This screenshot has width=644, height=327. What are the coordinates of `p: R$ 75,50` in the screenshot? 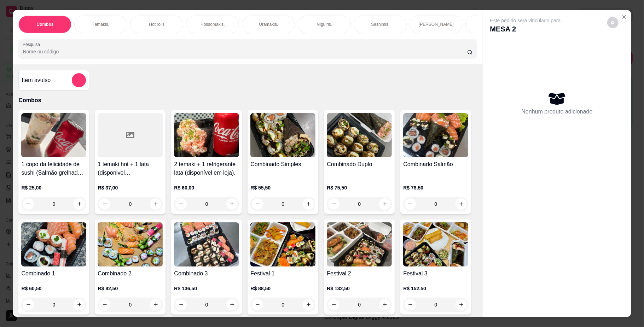 It's located at (359, 188).